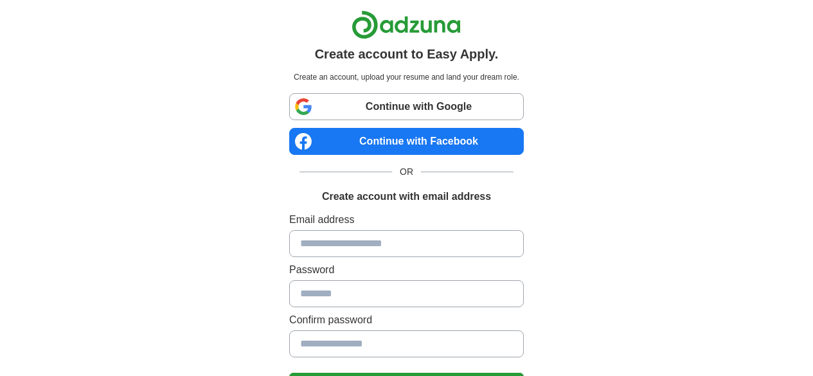 The height and width of the screenshot is (376, 813). What do you see at coordinates (406, 107) in the screenshot?
I see `a: Continue with Google` at bounding box center [406, 107].